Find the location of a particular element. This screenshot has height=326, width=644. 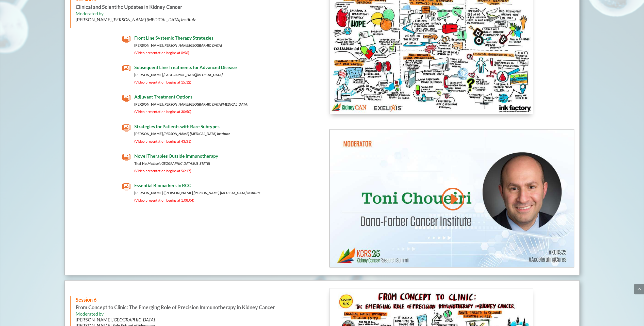

span: (Video presentation begins at 30:50) is located at coordinates (163, 112).